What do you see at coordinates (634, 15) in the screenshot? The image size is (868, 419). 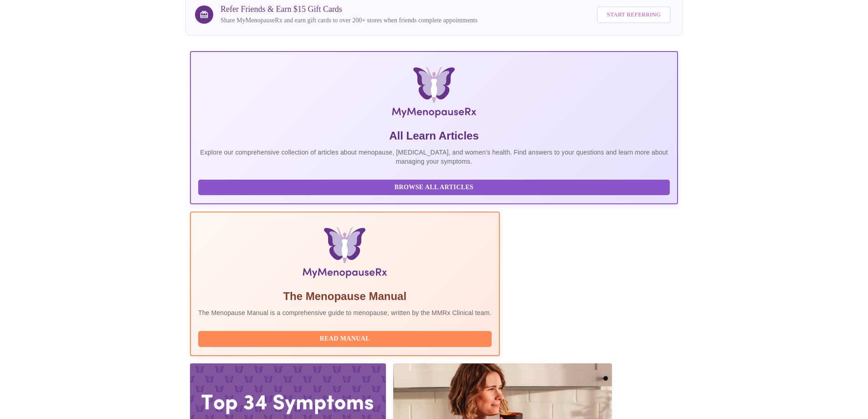 I see `a: Start Referring` at bounding box center [634, 15].